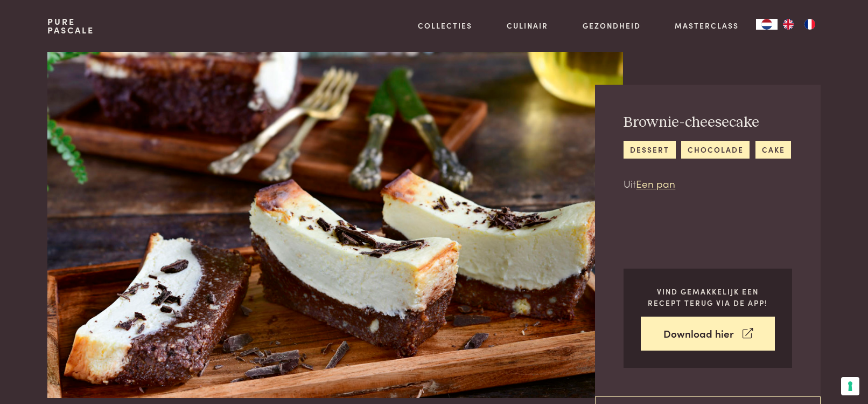 Image resolution: width=868 pixels, height=404 pixels. I want to click on a: Collecties, so click(445, 25).